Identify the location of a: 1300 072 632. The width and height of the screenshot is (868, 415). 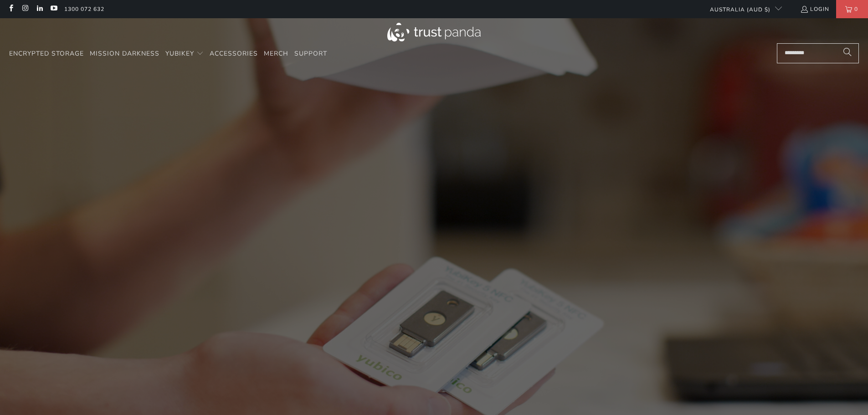
(84, 9).